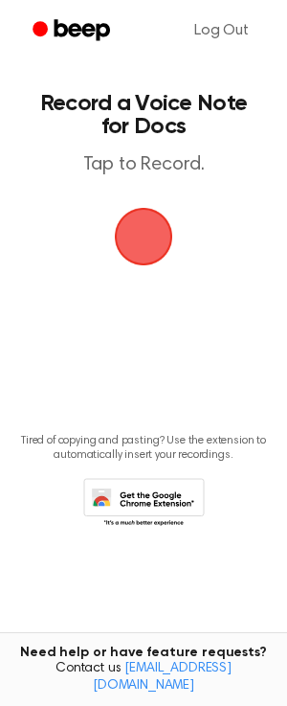 This screenshot has height=706, width=287. I want to click on img: Beep Logo, so click(144, 237).